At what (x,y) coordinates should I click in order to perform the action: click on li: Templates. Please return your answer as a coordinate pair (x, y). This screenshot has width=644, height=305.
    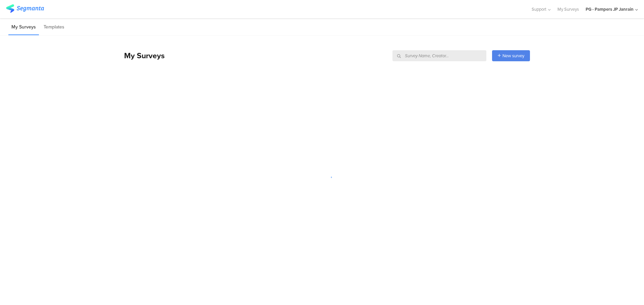
    Looking at the image, I should click on (54, 27).